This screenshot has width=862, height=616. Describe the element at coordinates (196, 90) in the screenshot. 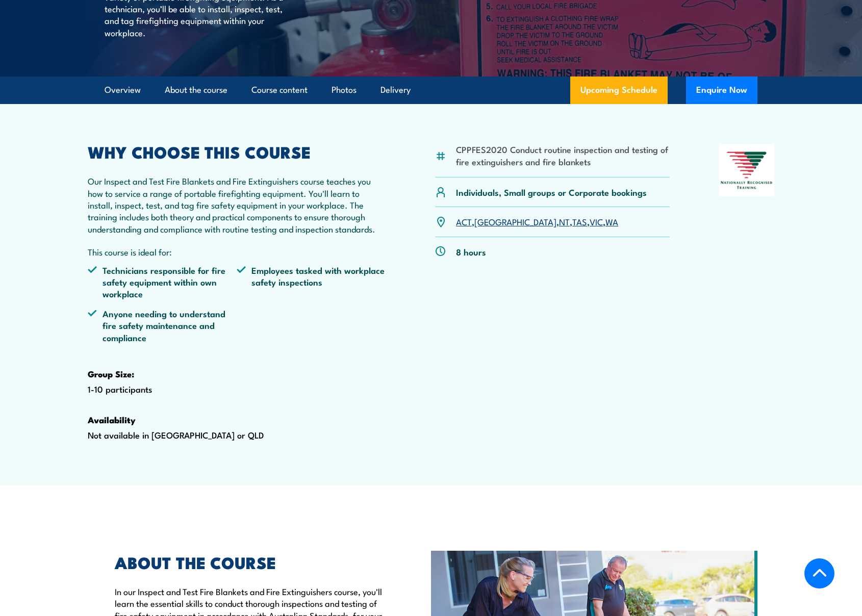

I see `a: About the course` at that location.